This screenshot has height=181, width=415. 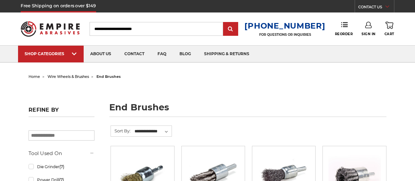 What do you see at coordinates (34, 76) in the screenshot?
I see `span: home` at bounding box center [34, 76].